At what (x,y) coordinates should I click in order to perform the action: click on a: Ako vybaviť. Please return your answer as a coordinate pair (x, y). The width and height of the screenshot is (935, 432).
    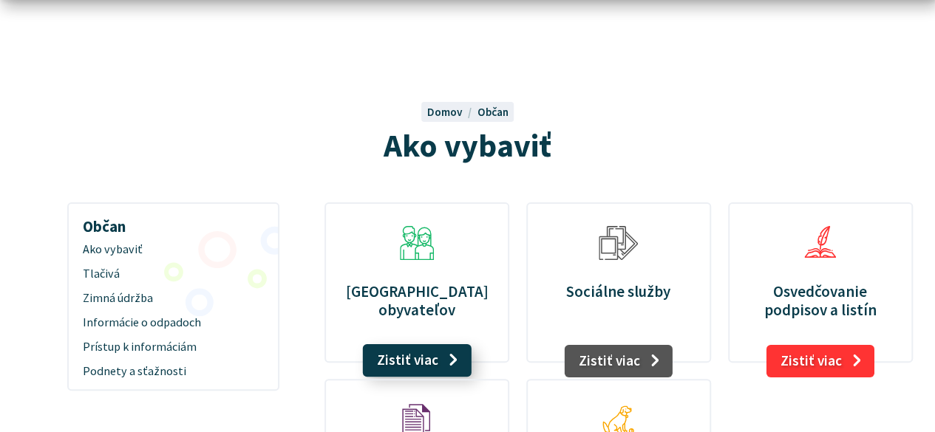
    Looking at the image, I should click on (174, 250).